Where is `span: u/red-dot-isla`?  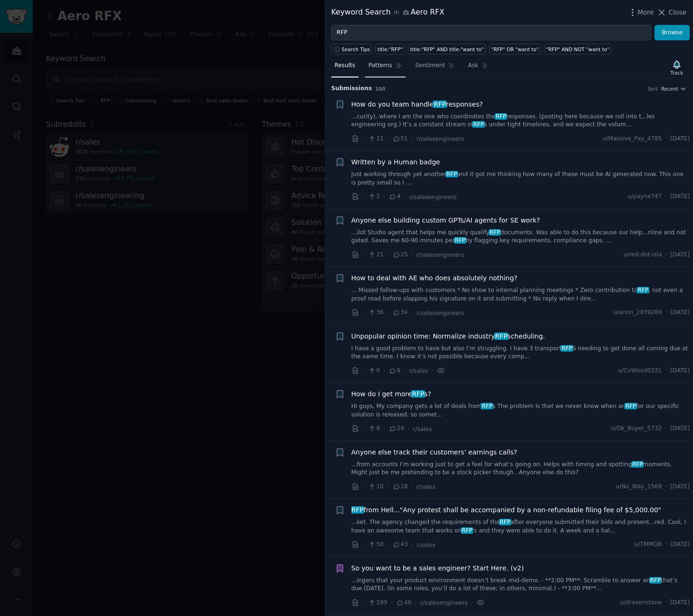
span: u/red-dot-isla is located at coordinates (643, 255).